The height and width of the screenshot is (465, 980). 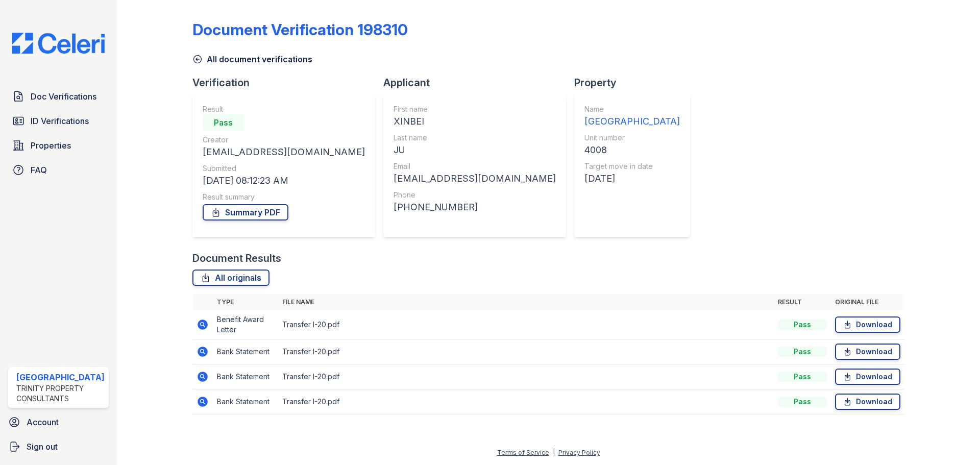 I want to click on div: Result, so click(x=284, y=109).